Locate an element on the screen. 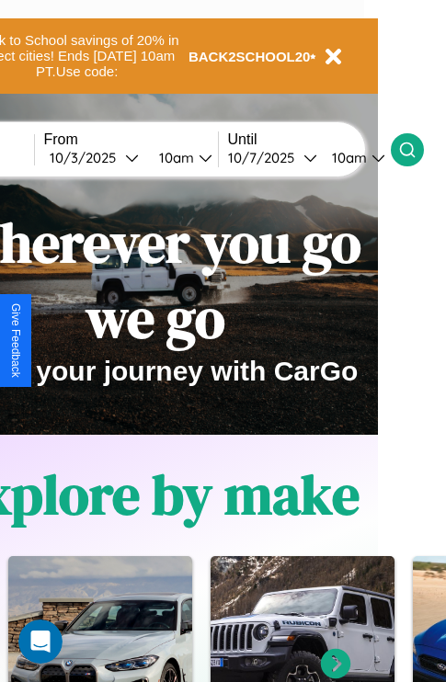 The width and height of the screenshot is (446, 682). b: BACK2SCHOOL20 is located at coordinates (249, 56).